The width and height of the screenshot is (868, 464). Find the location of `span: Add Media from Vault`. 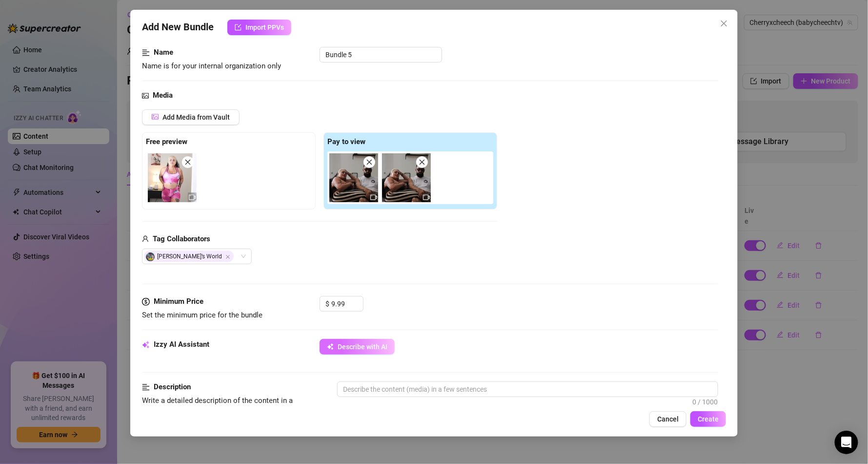

span: Add Media from Vault is located at coordinates (196, 117).